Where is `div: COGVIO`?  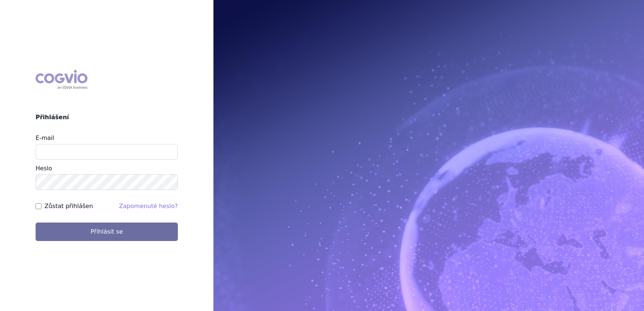
div: COGVIO is located at coordinates (62, 80).